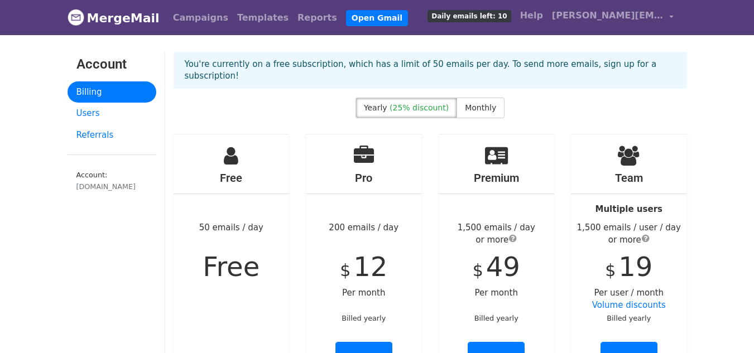  What do you see at coordinates (430, 70) in the screenshot?
I see `p: You're currently on a free subscription, which has a limit of 50 emails per day. To send more ema...` at bounding box center [430, 70].